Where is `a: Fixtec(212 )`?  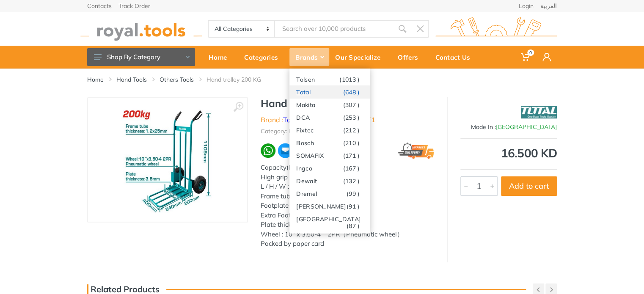
a: Fixtec(212 ) is located at coordinates (329, 130).